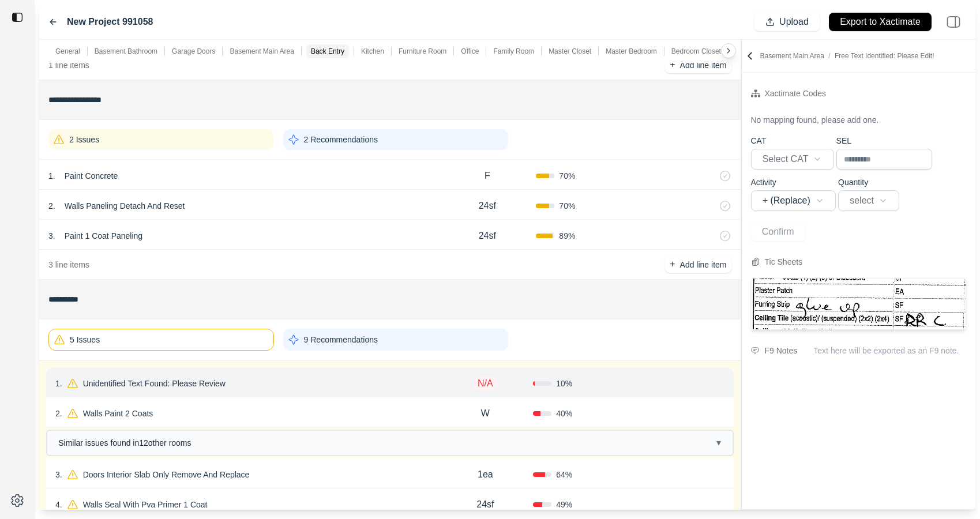 The image size is (980, 519). What do you see at coordinates (631, 51) in the screenshot?
I see `p: Master Bedroom` at bounding box center [631, 51].